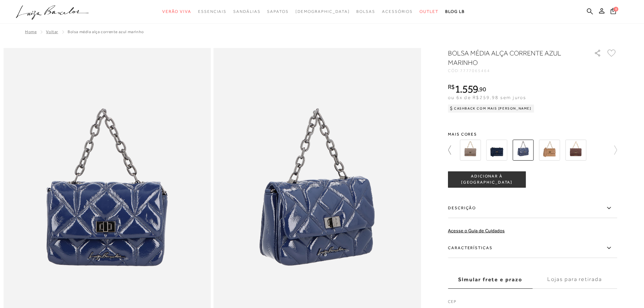  I want to click on span: Voltar, so click(52, 32).